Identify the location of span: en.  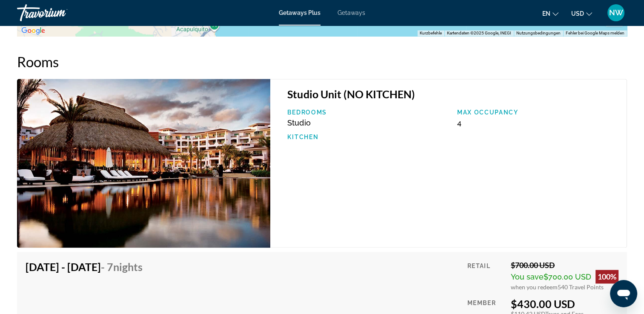
(546, 13).